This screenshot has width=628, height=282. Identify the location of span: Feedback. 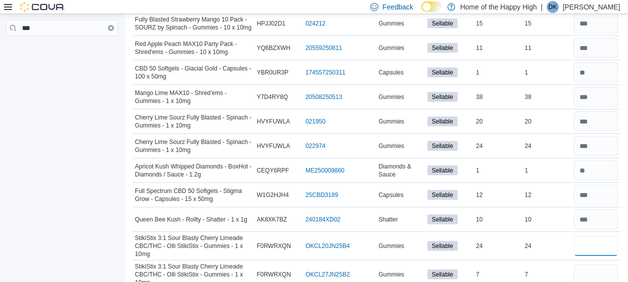
(397, 7).